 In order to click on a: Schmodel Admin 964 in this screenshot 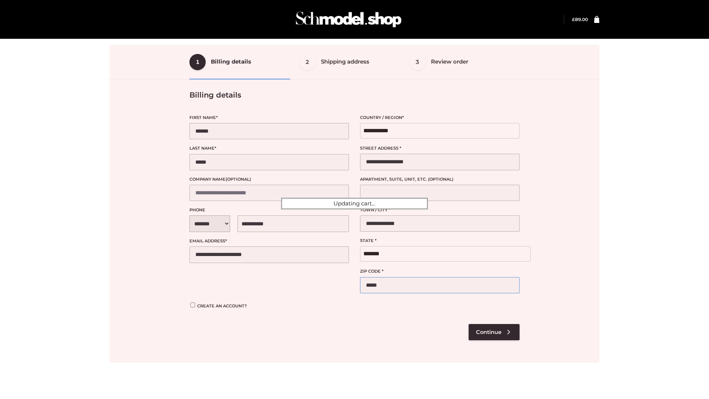, I will do `click(348, 19)`.